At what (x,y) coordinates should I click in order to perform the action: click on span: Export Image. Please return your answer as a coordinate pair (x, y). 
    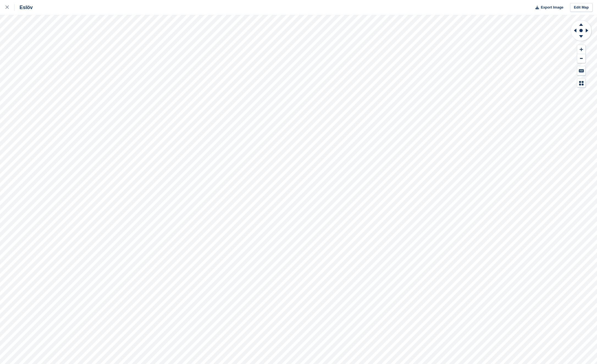
    Looking at the image, I should click on (552, 7).